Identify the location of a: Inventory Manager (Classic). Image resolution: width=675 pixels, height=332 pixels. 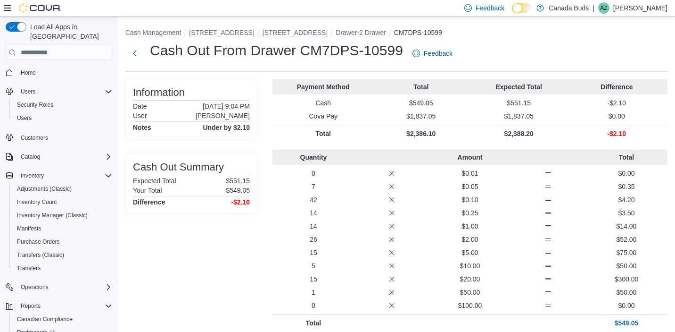
(52, 215).